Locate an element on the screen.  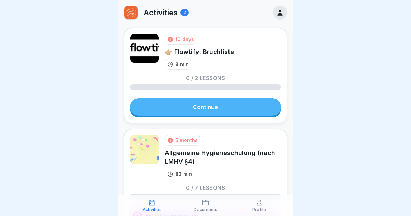
p: 83 min is located at coordinates (184, 174).